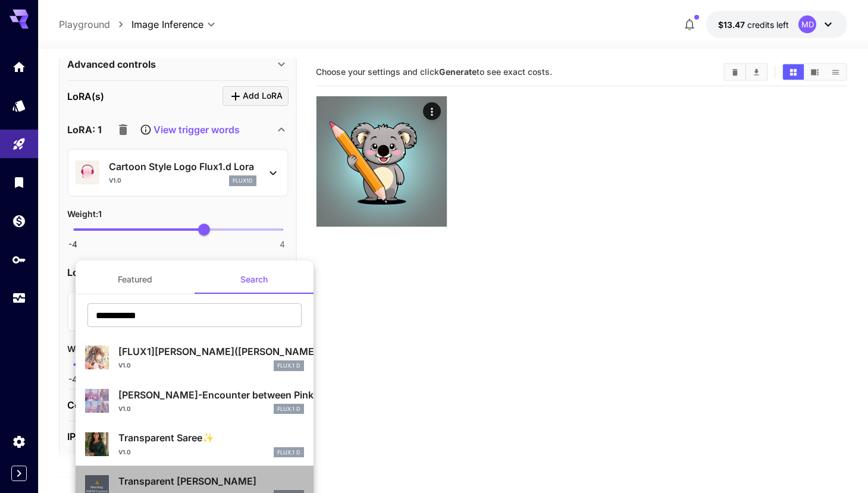 Image resolution: width=868 pixels, height=493 pixels. Describe the element at coordinates (135, 280) in the screenshot. I see `button: Featured` at that location.